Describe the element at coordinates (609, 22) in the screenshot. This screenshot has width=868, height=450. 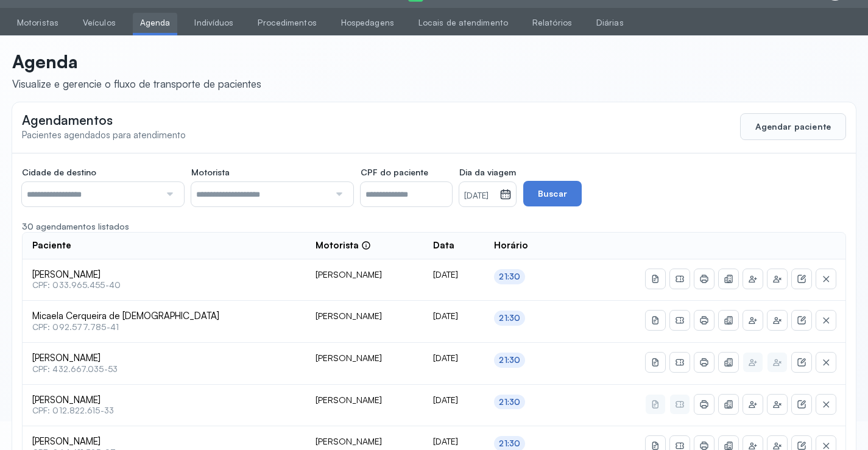
I see `a: Diárias` at that location.